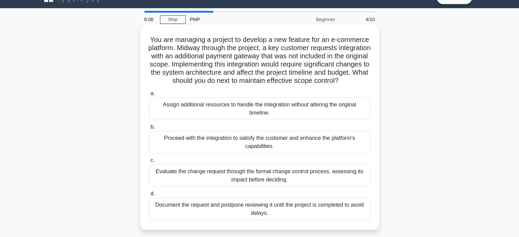 The width and height of the screenshot is (519, 237). I want to click on span: c., so click(152, 160).